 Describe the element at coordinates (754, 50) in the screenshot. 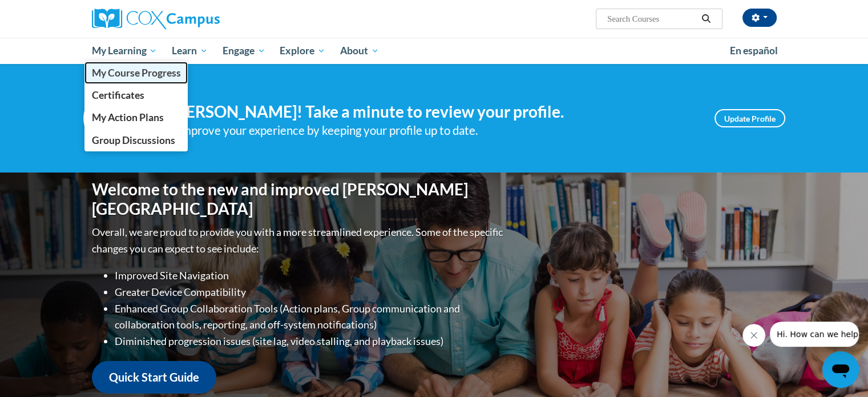

I see `span: En español` at that location.